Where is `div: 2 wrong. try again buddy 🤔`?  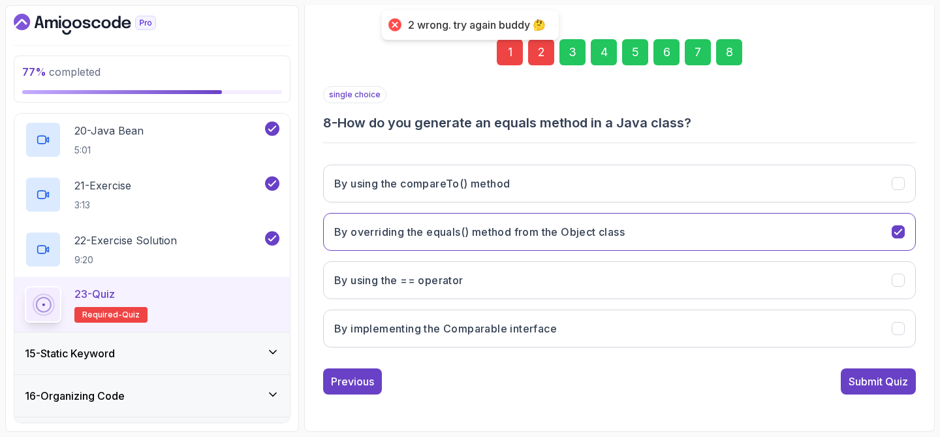
div: 2 wrong. try again buddy 🤔 is located at coordinates (476, 25).